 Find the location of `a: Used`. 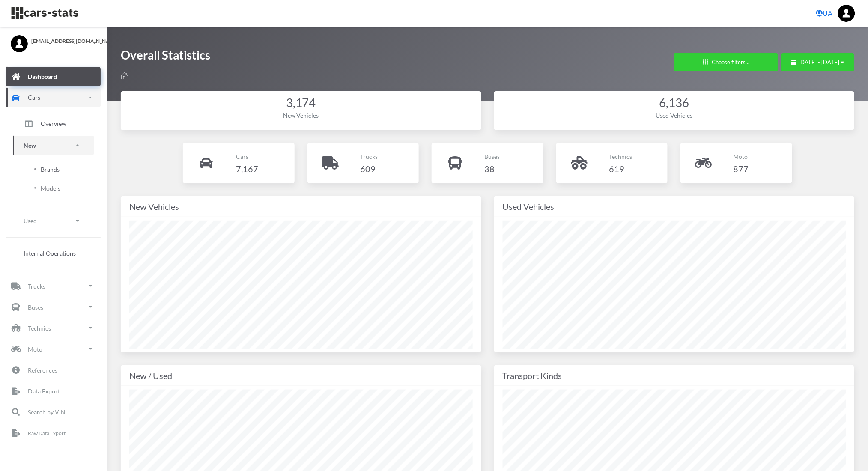

a: Used is located at coordinates (53, 220).